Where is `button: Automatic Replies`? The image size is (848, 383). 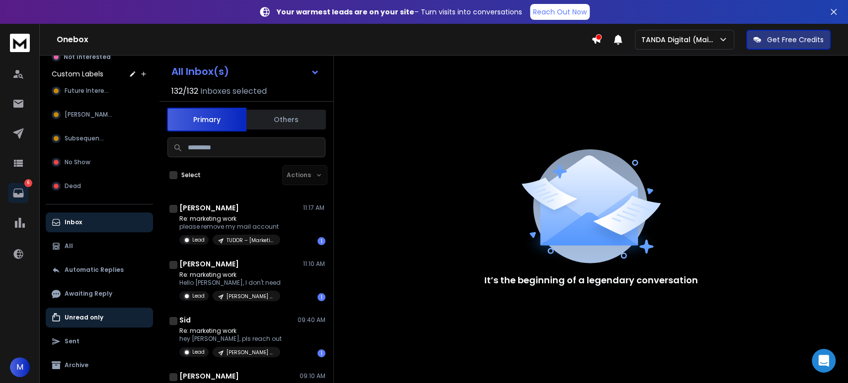
button: Automatic Replies is located at coordinates (99, 270).